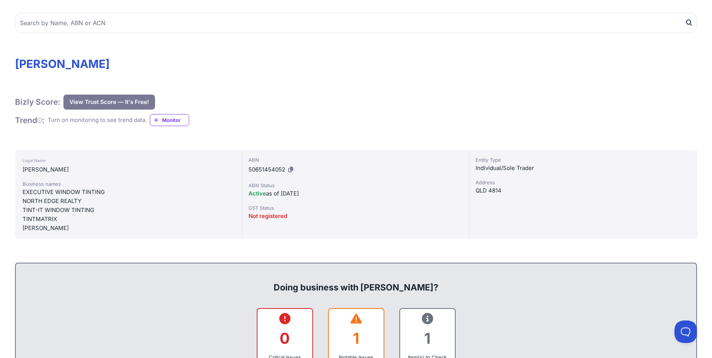 The image size is (712, 358). Describe the element at coordinates (257, 193) in the screenshot. I see `span: Active` at that location.